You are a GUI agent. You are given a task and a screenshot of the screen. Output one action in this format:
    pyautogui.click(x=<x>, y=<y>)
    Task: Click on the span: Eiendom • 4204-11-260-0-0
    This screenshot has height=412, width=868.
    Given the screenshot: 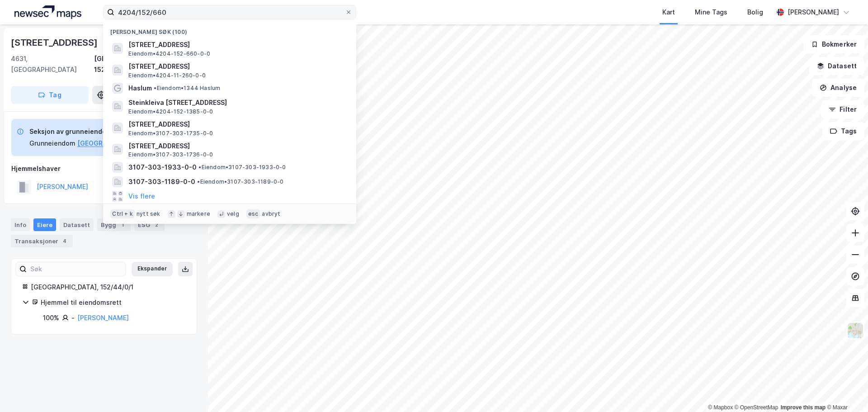 What is the action you would take?
    pyautogui.click(x=167, y=75)
    